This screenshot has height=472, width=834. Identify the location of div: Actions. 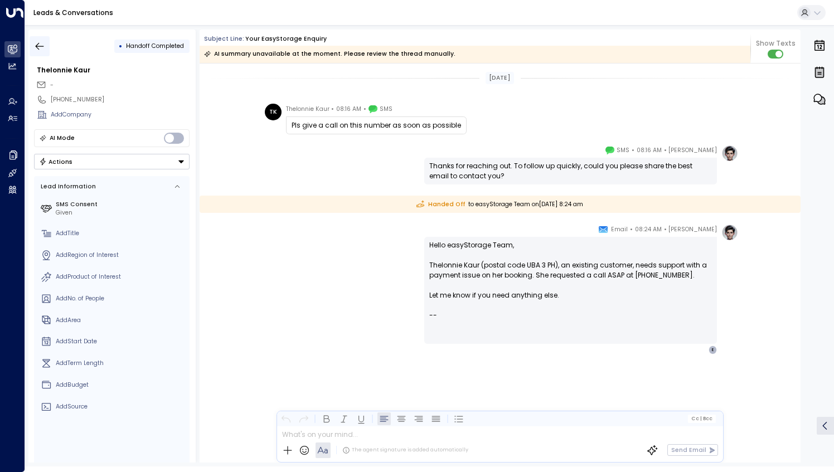
(56, 162).